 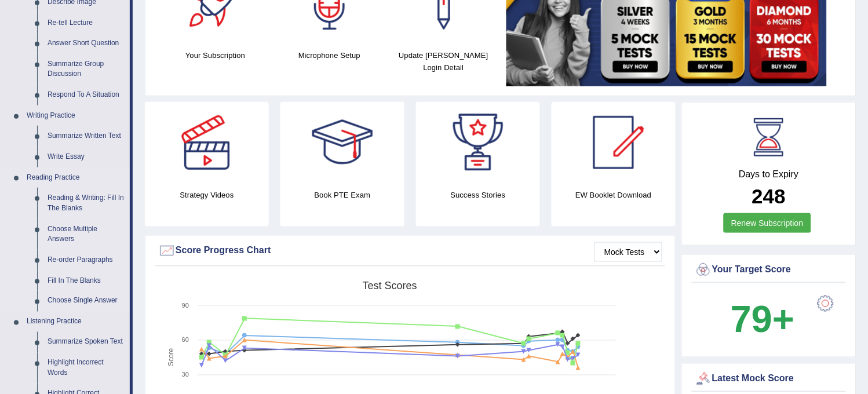 I want to click on text: 60, so click(x=185, y=340).